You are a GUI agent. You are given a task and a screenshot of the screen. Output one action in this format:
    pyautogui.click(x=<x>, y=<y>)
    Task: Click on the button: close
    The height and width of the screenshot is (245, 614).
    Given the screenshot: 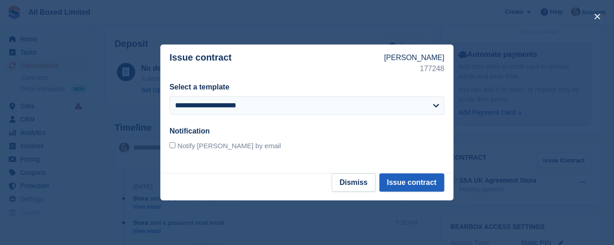 What is the action you would take?
    pyautogui.click(x=597, y=16)
    